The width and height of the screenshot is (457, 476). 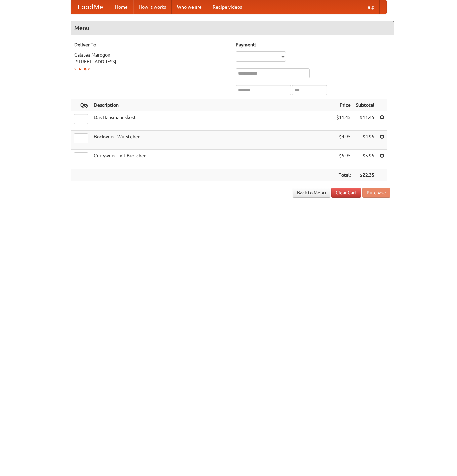 I want to click on a: Who we are, so click(x=189, y=7).